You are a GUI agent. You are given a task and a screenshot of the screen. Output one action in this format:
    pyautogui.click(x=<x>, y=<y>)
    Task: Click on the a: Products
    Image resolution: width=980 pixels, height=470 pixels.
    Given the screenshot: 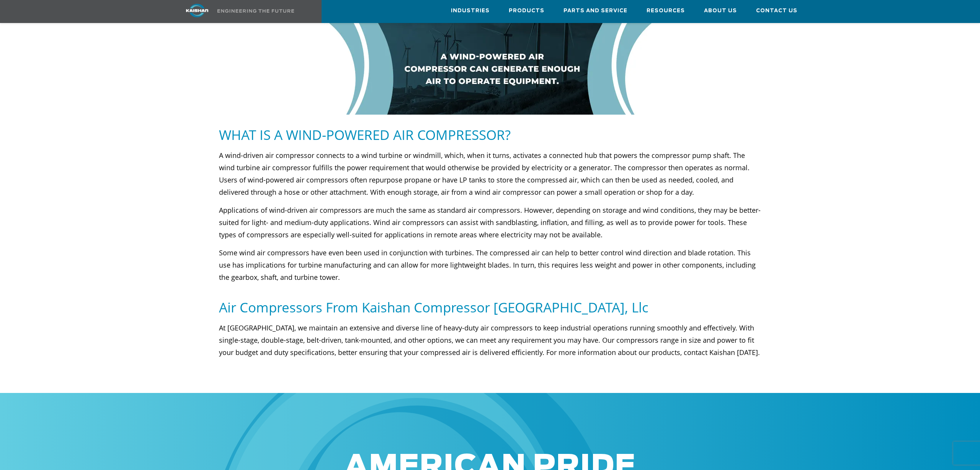 What is the action you would take?
    pyautogui.click(x=526, y=11)
    